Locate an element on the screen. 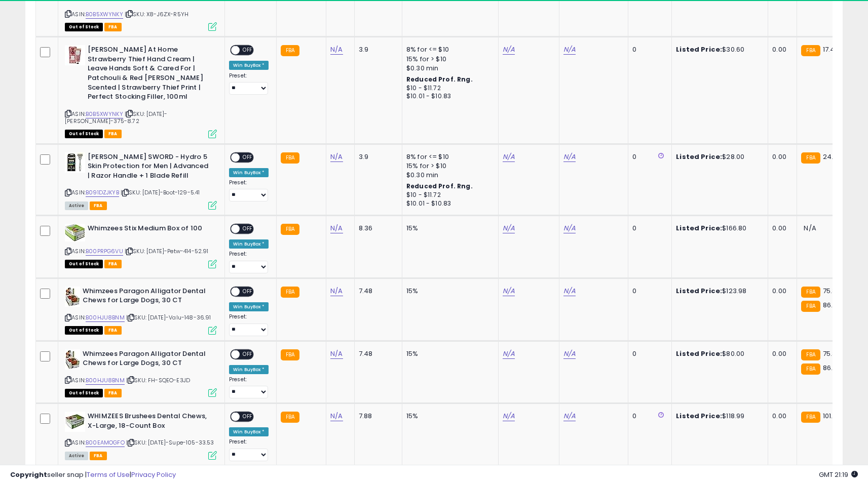  a: B00PRPG6VU is located at coordinates (104, 251).